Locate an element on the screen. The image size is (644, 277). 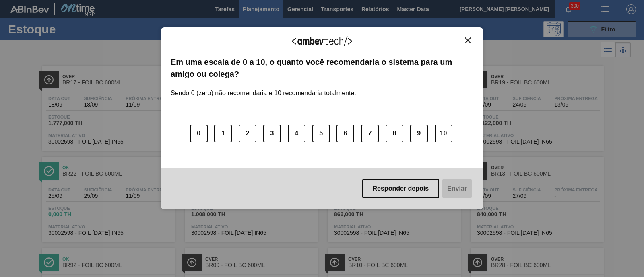
button: 10 is located at coordinates (443, 133).